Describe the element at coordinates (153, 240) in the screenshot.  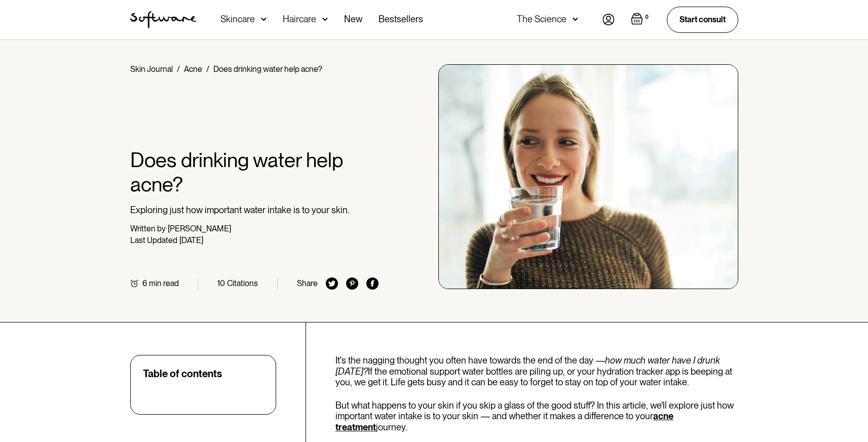
I see `div: Last Updated` at that location.